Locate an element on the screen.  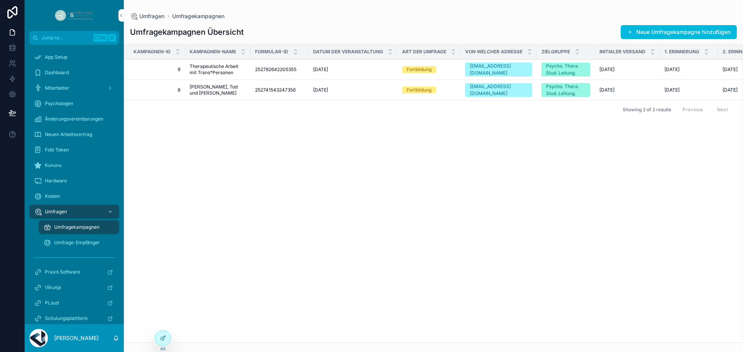
span: Kosten is located at coordinates (52, 197).